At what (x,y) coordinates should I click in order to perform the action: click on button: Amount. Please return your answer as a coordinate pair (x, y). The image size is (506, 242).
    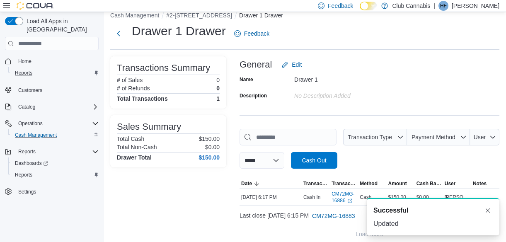
    Looking at the image, I should click on (400, 184).